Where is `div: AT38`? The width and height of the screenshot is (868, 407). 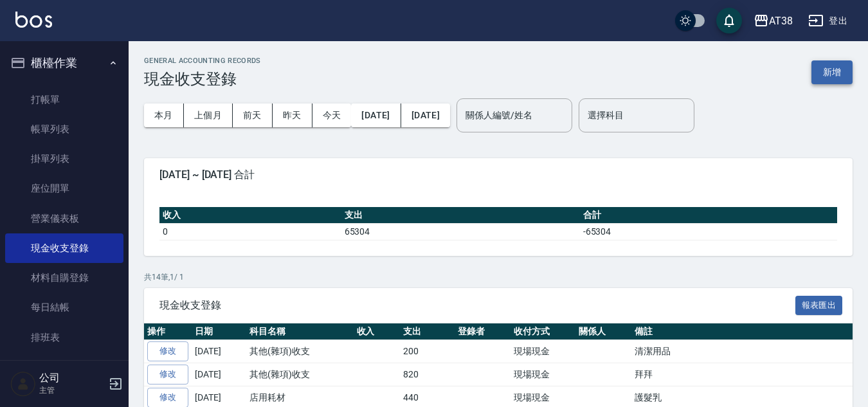 div: AT38 is located at coordinates (781, 21).